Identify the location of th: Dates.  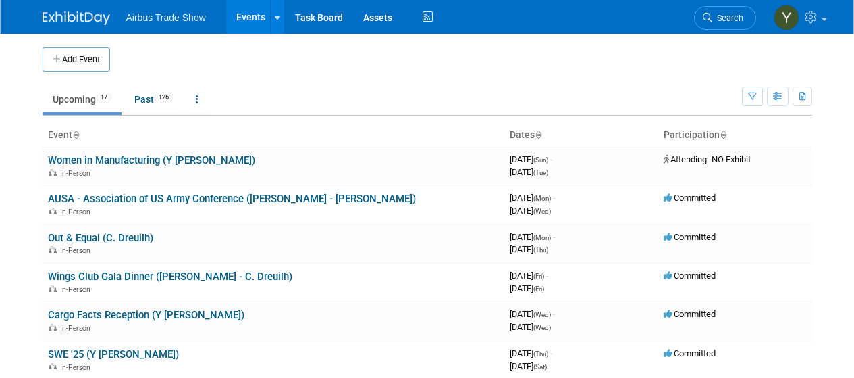
(582, 135).